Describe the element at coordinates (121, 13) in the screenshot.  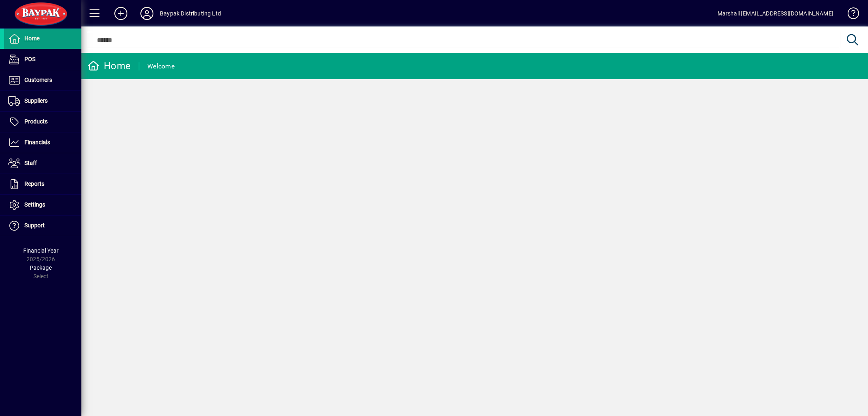
I see `button: Add` at that location.